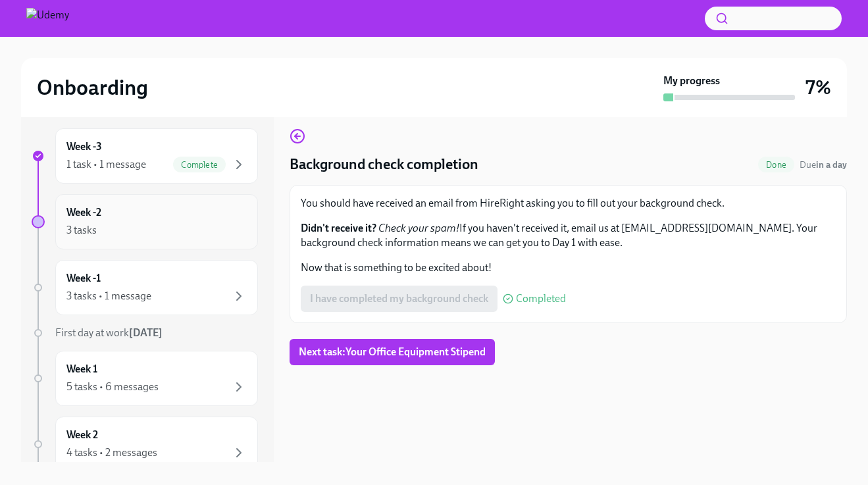 This screenshot has width=868, height=485. Describe the element at coordinates (112, 453) in the screenshot. I see `div: 4 tasks • 2 messages` at that location.